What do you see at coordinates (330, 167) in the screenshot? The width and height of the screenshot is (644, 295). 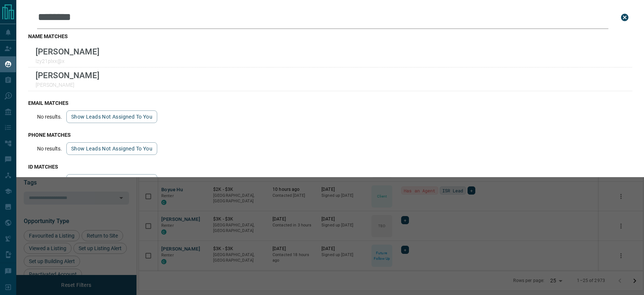 I see `h3: id matches` at bounding box center [330, 167].